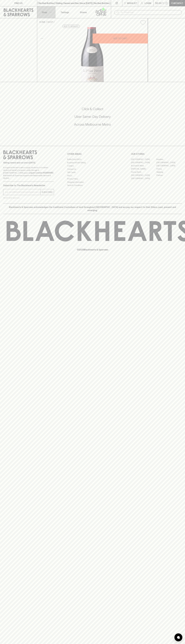 This screenshot has height=644, width=185. I want to click on strong: Liquor License #32064953, so click(41, 173).